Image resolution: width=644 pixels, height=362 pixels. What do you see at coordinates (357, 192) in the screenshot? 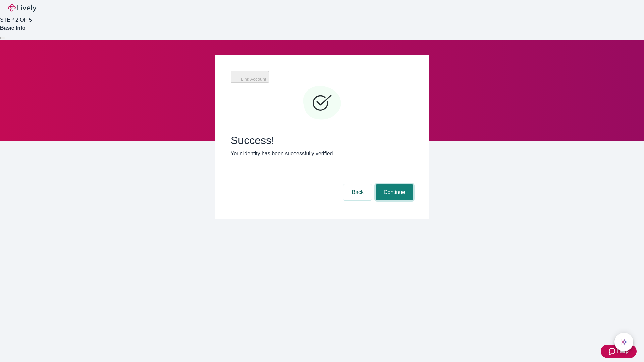
I see `button: Back` at bounding box center [357, 192].